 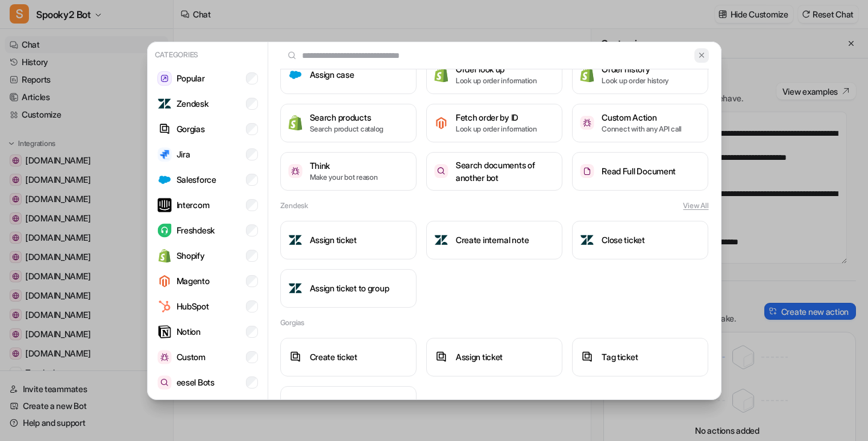 I want to click on button: Fetch order by IDFetch order by IDLook up order information, so click(x=494, y=123).